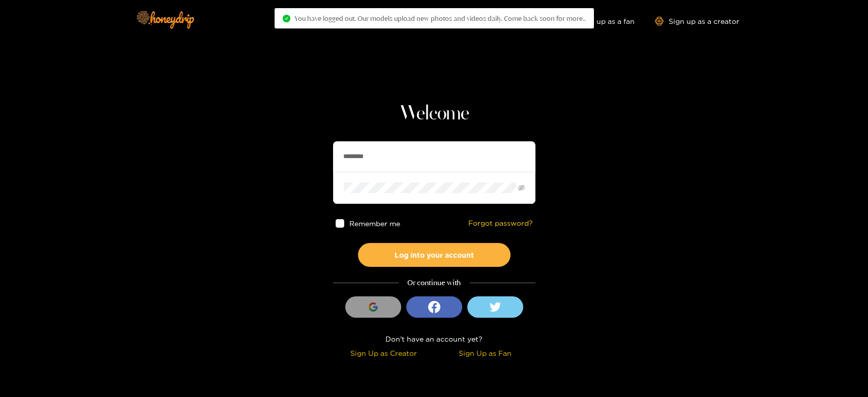  What do you see at coordinates (434, 255) in the screenshot?
I see `button: Log into your account` at bounding box center [434, 255].